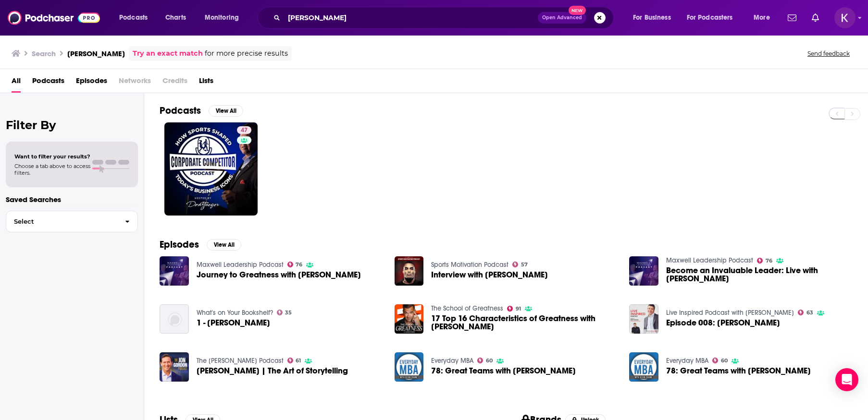 Image resolution: width=868 pixels, height=420 pixels. What do you see at coordinates (467, 309) in the screenshot?
I see `a: The School of Greatness` at bounding box center [467, 309].